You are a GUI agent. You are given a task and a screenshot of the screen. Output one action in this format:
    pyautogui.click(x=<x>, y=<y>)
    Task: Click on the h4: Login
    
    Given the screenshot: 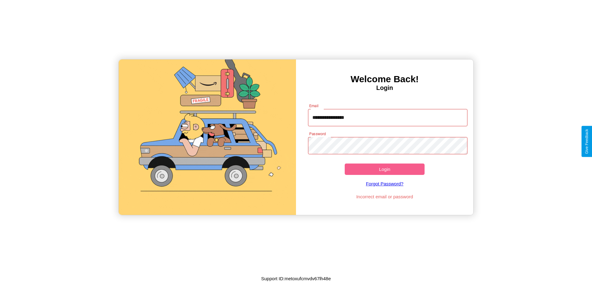 What is the action you would take?
    pyautogui.click(x=384, y=88)
    